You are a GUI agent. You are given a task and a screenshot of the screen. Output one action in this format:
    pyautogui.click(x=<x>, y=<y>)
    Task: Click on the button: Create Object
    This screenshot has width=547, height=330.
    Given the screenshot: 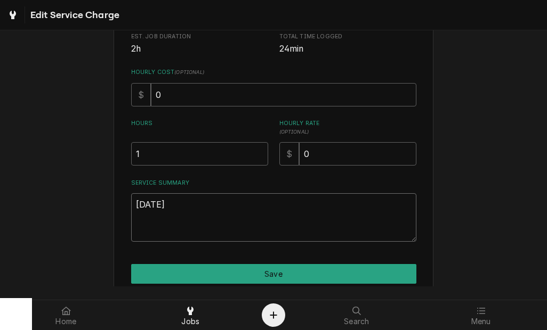 What is the action you would take?
    pyautogui.click(x=273, y=316)
    